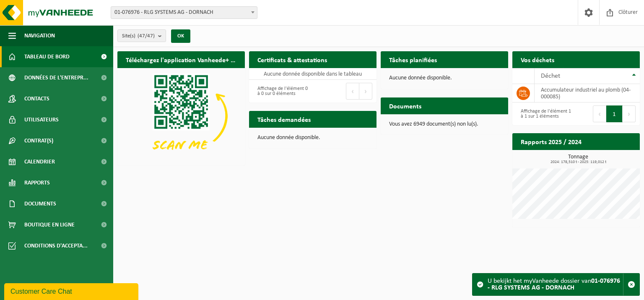 This screenshot has height=300, width=644. I want to click on strong: 01-076976 - RLG SYSTEMS AG - DORNACH, so click(554, 284).